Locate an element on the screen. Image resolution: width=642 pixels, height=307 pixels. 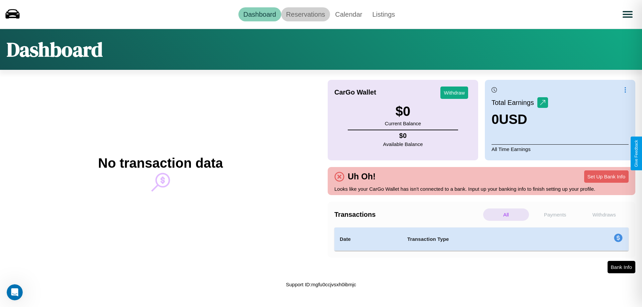
p: Total Earnings is located at coordinates (514, 103).